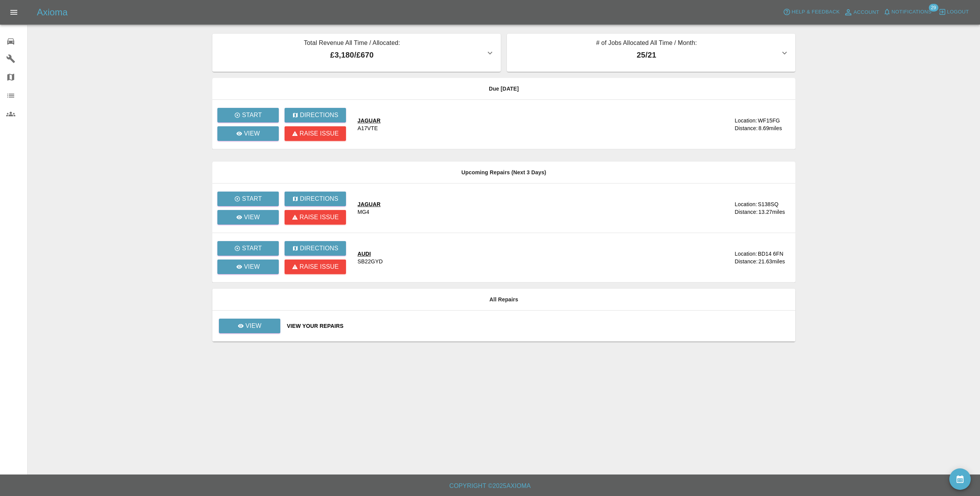 The image size is (980, 496). Describe the element at coordinates (651, 53) in the screenshot. I see `button: # of Jobs Allocated All Time / Month:25/21` at that location.